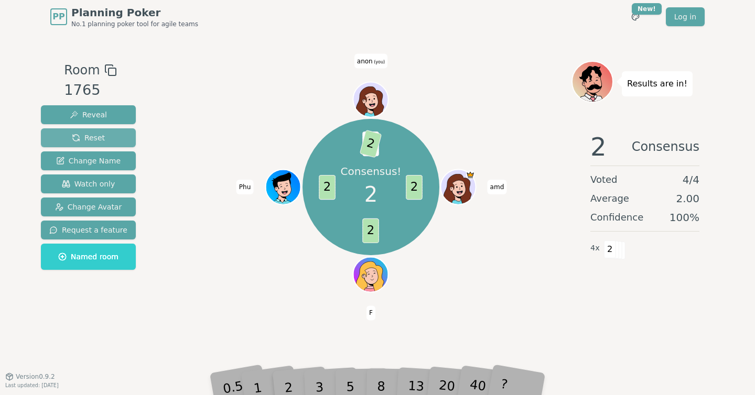  What do you see at coordinates (88, 138) in the screenshot?
I see `button: Reset` at bounding box center [88, 138].